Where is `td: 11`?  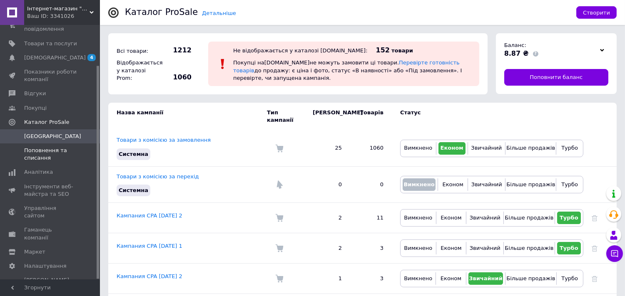
td: 11 is located at coordinates (371, 218).